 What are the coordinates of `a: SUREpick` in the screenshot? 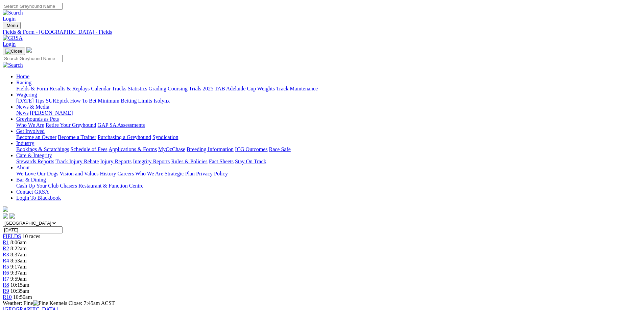 It's located at (58, 101).